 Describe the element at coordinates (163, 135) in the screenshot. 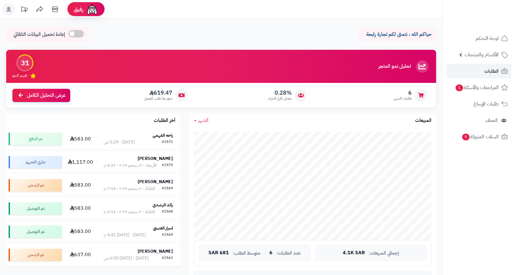

I see `strong: راحه الفهمي` at that location.